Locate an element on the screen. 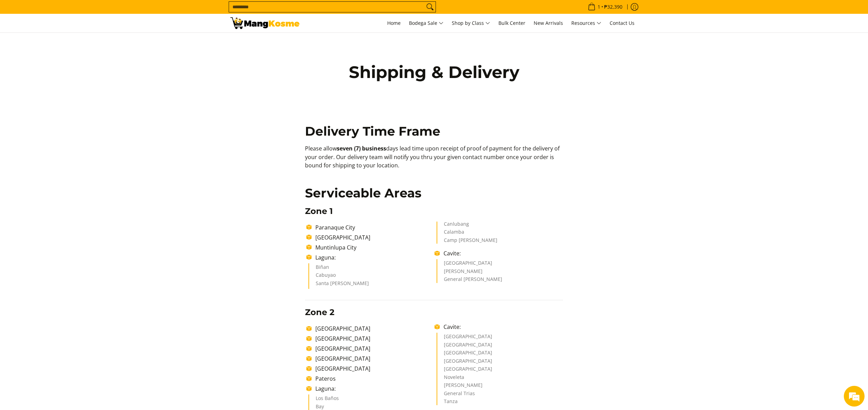 This screenshot has height=410, width=868. p: Please allow days lead time upon receipt of proof of payment for the delivery of your order. Our ... is located at coordinates (434, 161).